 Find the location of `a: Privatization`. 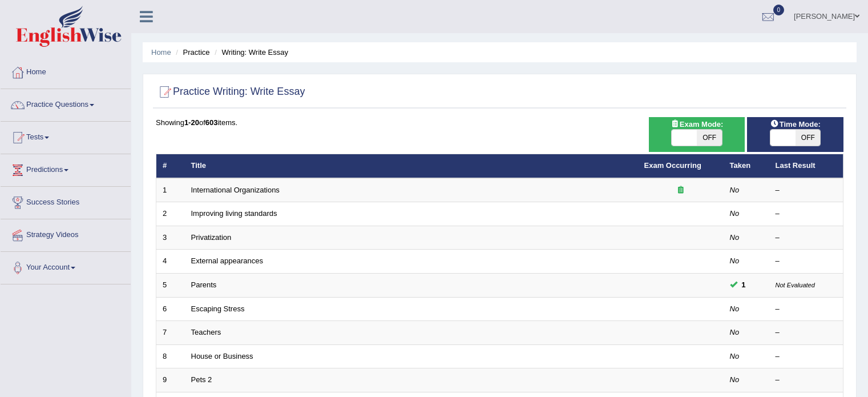

a: Privatization is located at coordinates (211, 237).